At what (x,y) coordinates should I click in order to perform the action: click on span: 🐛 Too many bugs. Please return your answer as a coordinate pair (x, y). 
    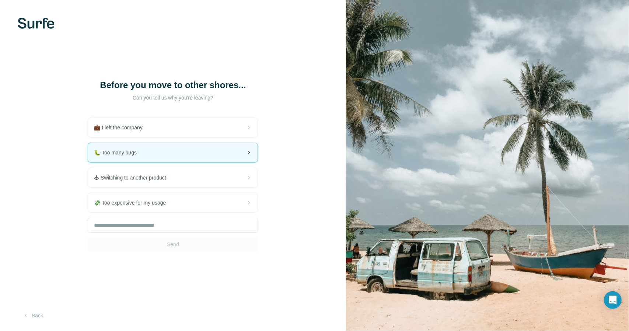
    Looking at the image, I should click on (118, 152).